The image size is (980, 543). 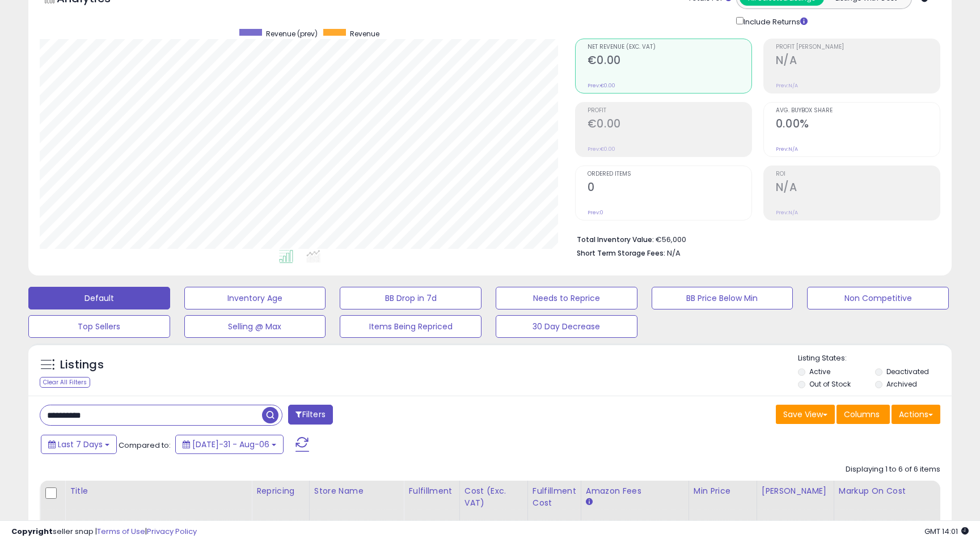 I want to click on div: Markup on Cost, so click(x=888, y=491).